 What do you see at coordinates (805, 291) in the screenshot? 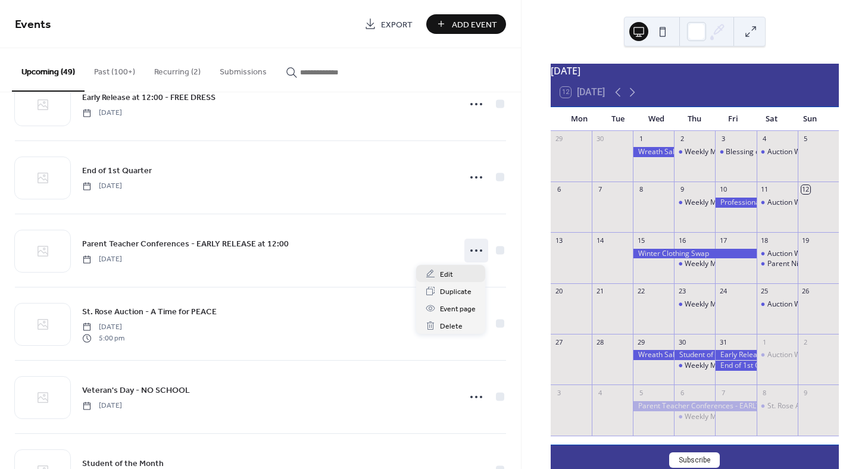
I see `div: 26` at bounding box center [805, 291].